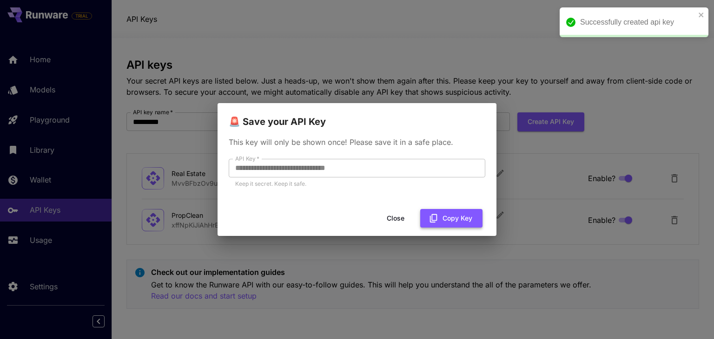 The height and width of the screenshot is (339, 714). What do you see at coordinates (451, 218) in the screenshot?
I see `button: Copy Key` at bounding box center [451, 218].